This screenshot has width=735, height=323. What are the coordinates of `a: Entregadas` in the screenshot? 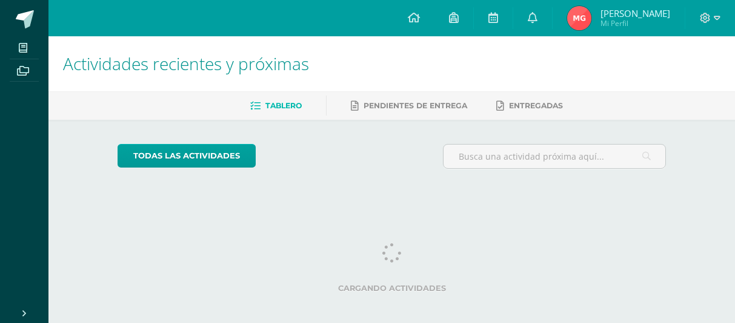 It's located at (529, 106).